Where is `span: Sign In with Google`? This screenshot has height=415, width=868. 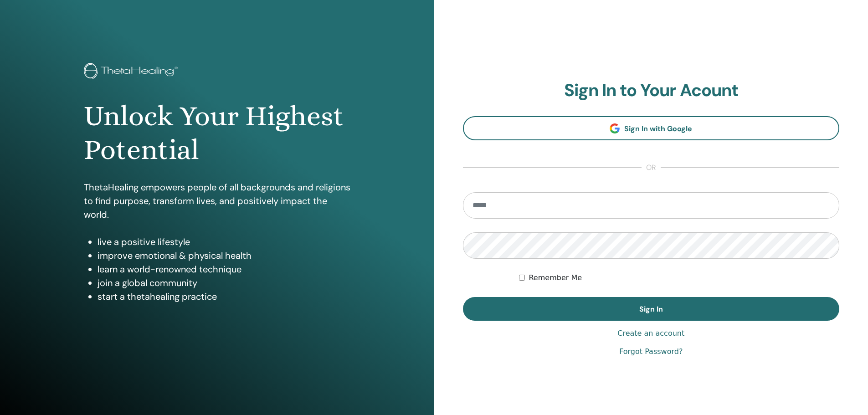 span: Sign In with Google is located at coordinates (658, 129).